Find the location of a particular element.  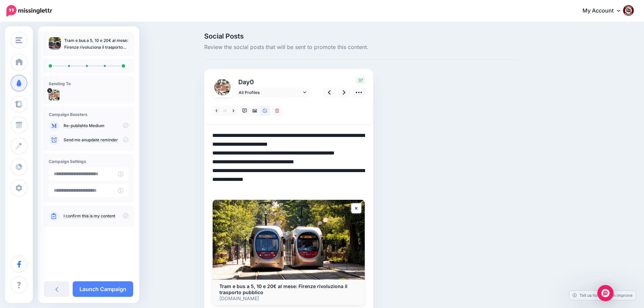

a: All Profiles is located at coordinates (273, 93).